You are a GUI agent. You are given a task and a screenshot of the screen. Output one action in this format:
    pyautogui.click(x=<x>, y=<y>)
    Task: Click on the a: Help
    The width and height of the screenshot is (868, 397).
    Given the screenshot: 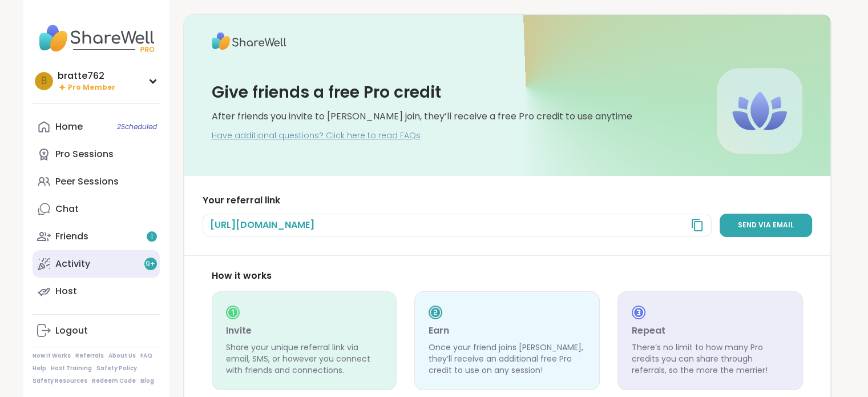 What is the action you would take?
    pyautogui.click(x=39, y=368)
    